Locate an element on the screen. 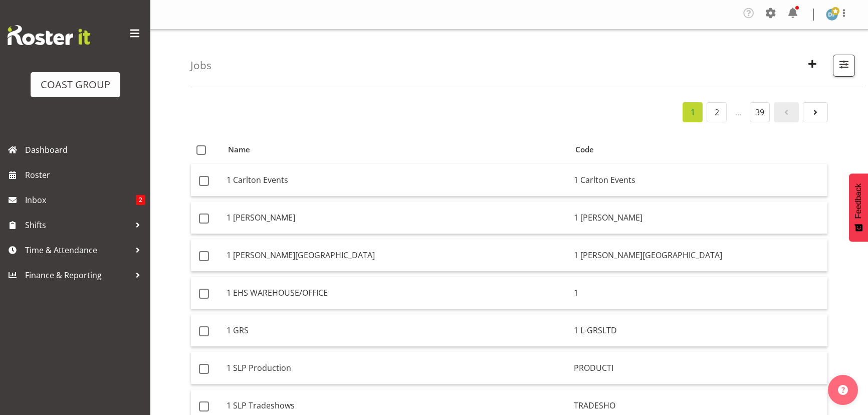 This screenshot has height=415, width=868. td: 1 is located at coordinates (698, 293).